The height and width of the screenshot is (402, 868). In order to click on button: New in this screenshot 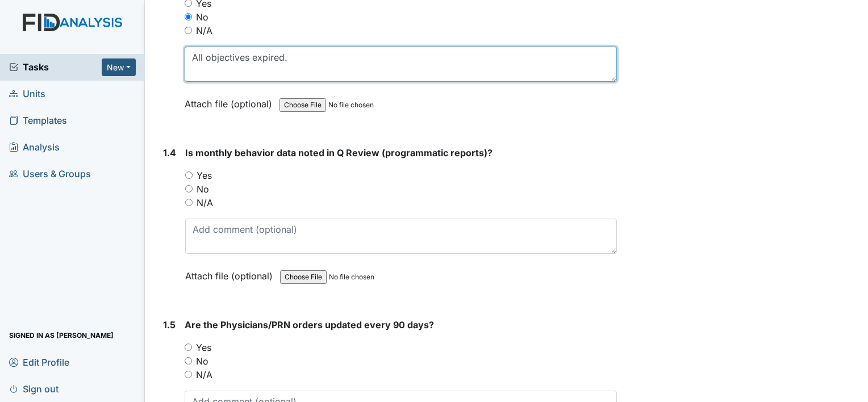, I will do `click(119, 67)`.